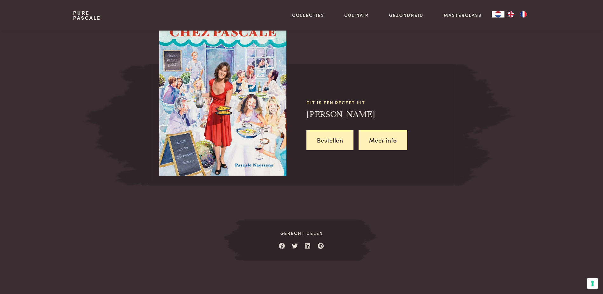 This screenshot has width=603, height=294. I want to click on a: Gezondheid, so click(406, 15).